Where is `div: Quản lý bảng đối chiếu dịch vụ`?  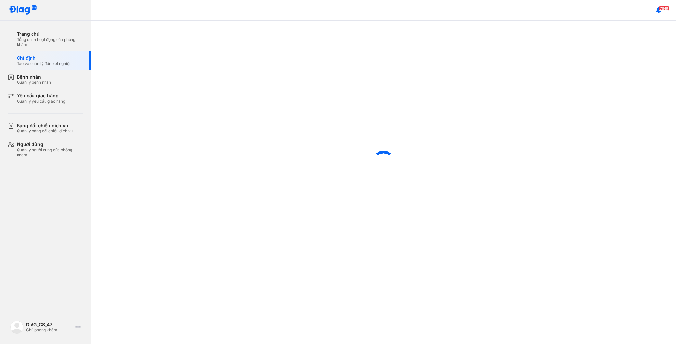
div: Quản lý bảng đối chiếu dịch vụ is located at coordinates (45, 131).